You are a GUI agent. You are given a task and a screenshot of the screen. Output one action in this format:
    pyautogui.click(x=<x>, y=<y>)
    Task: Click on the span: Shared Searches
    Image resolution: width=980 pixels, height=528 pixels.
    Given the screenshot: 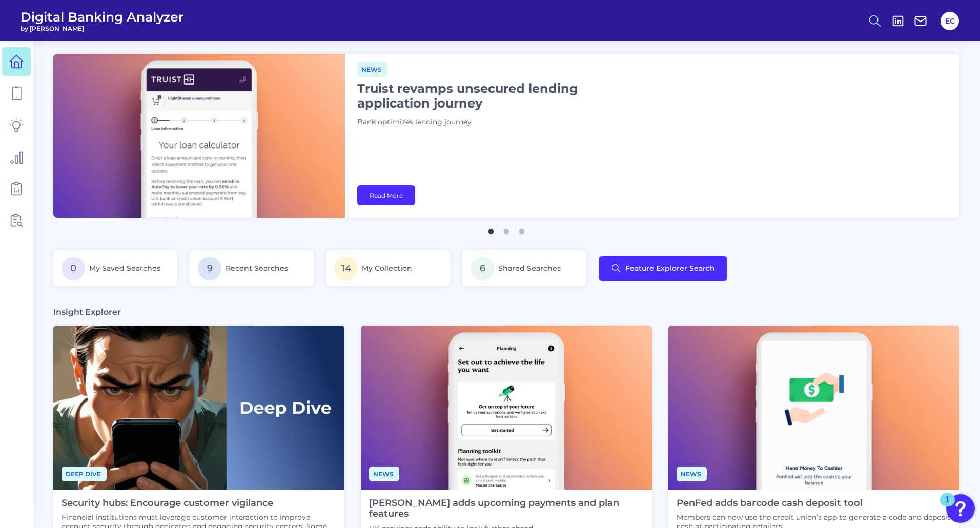 What is the action you would take?
    pyautogui.click(x=530, y=268)
    